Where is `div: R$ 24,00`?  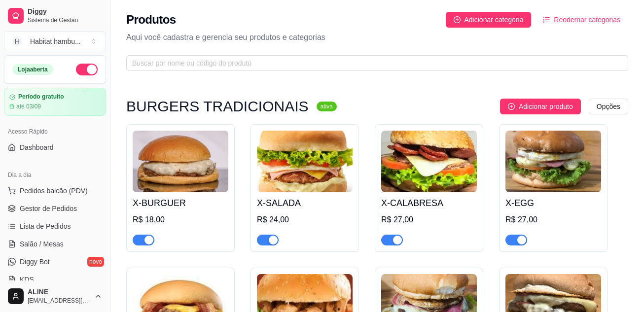 div: R$ 24,00 is located at coordinates (305, 220).